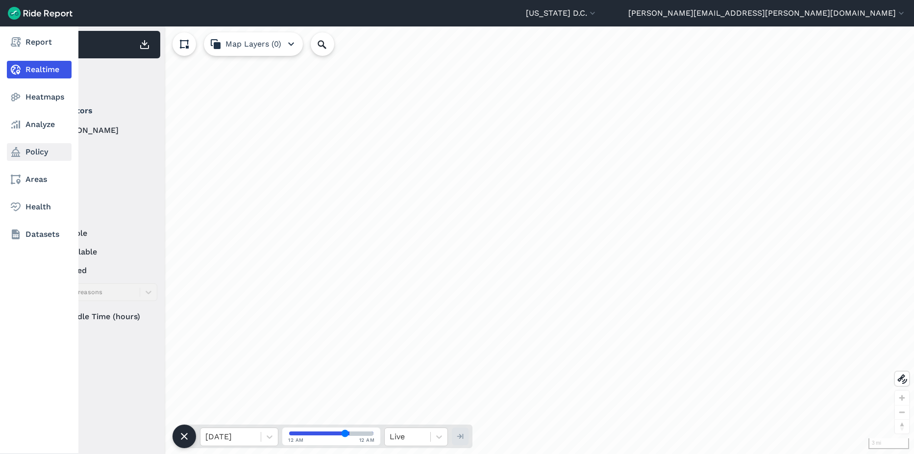  Describe the element at coordinates (98, 186) in the screenshot. I see `label: Veo` at that location.